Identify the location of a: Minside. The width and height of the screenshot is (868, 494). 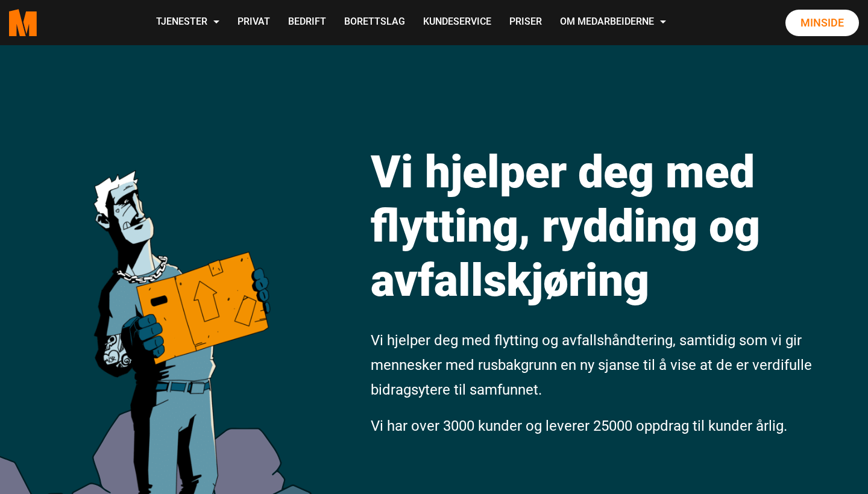
(822, 23).